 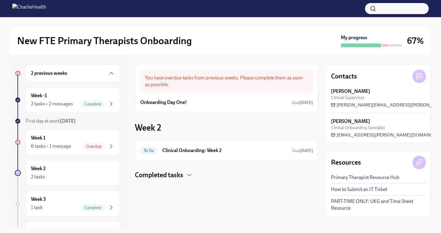 I want to click on h4: Contacts, so click(x=344, y=76).